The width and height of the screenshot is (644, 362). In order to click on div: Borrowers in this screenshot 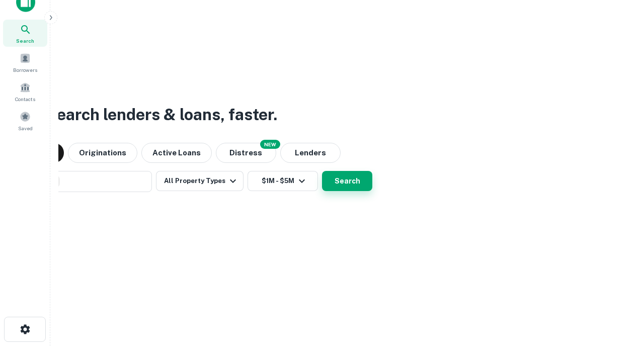, I will do `click(25, 62)`.